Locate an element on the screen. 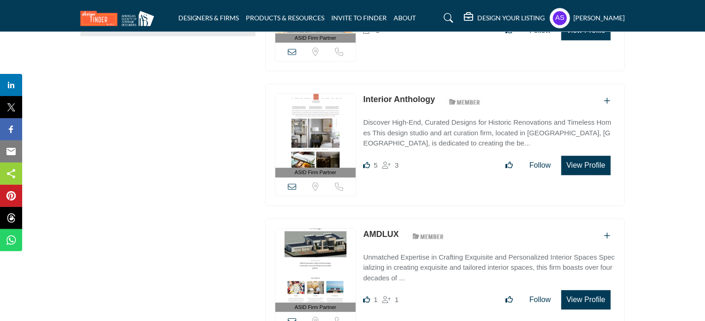  a: AMDLUX is located at coordinates (380, 234).